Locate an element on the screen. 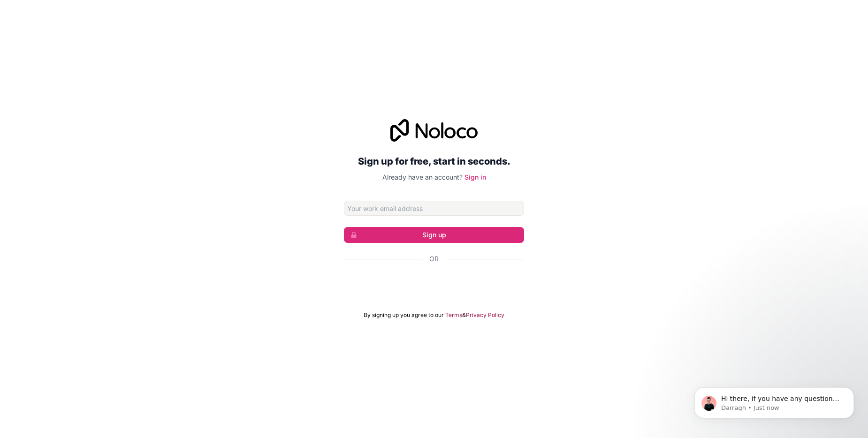  img: Profile image for Darragh is located at coordinates (29, 36).